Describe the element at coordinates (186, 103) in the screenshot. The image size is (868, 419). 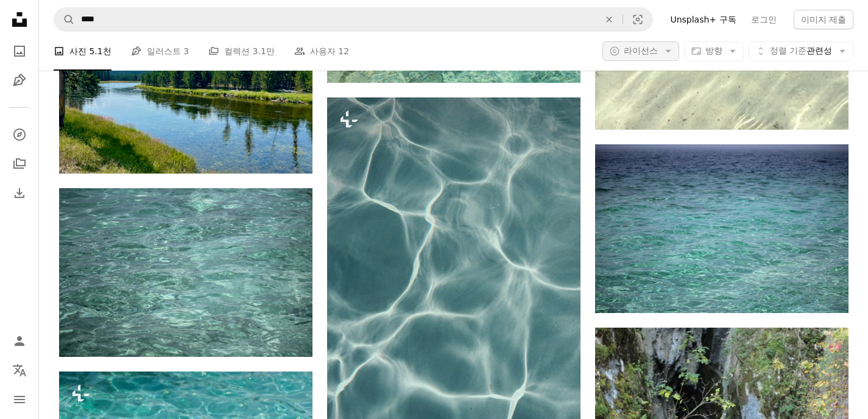
I see `img: 울창한 녹색 숲을 흐르는 강` at that location.